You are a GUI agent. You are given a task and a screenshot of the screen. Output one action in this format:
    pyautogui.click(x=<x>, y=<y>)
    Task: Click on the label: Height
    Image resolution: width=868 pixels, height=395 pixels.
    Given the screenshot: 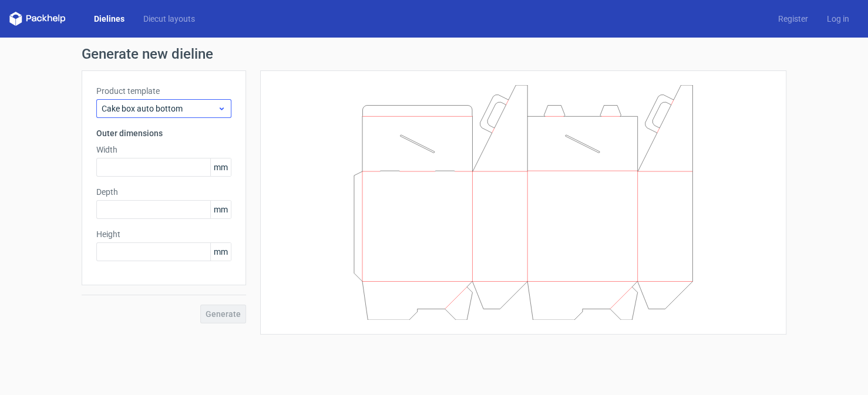 What is the action you would take?
    pyautogui.click(x=164, y=235)
    